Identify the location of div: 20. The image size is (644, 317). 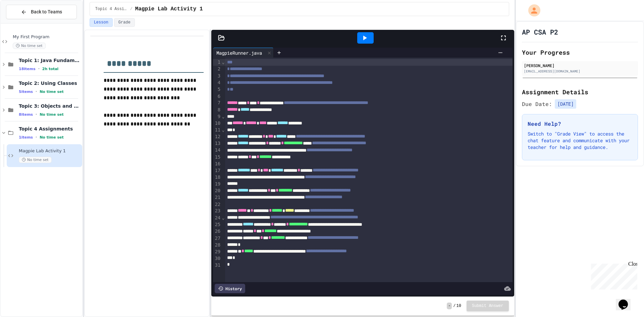
(217, 191).